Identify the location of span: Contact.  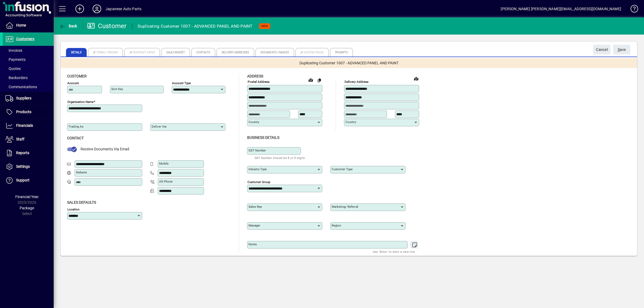
(75, 138).